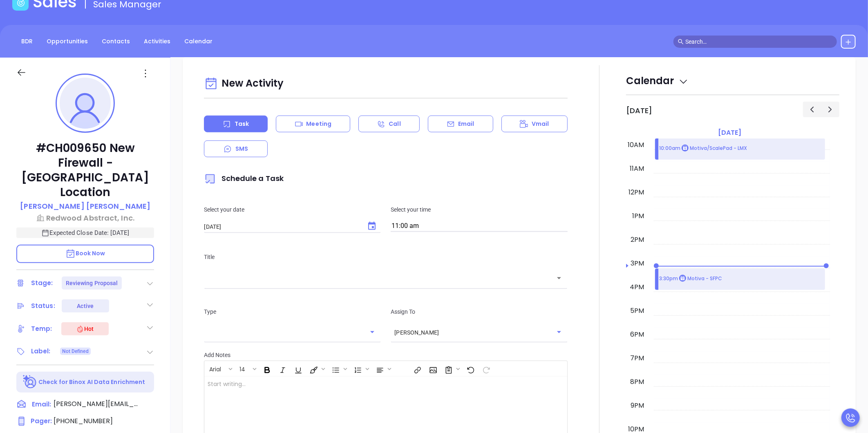  I want to click on p: 3:30pm Motiva - SFPC, so click(691, 279).